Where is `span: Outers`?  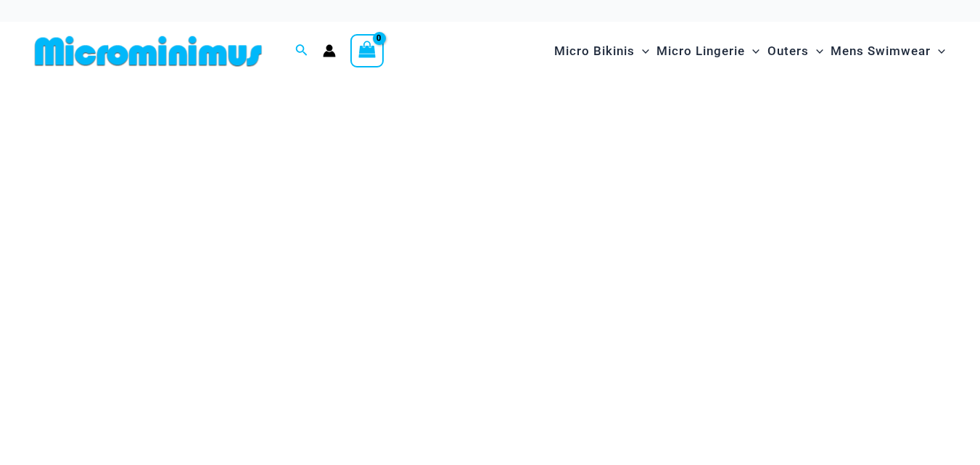 span: Outers is located at coordinates (788, 51).